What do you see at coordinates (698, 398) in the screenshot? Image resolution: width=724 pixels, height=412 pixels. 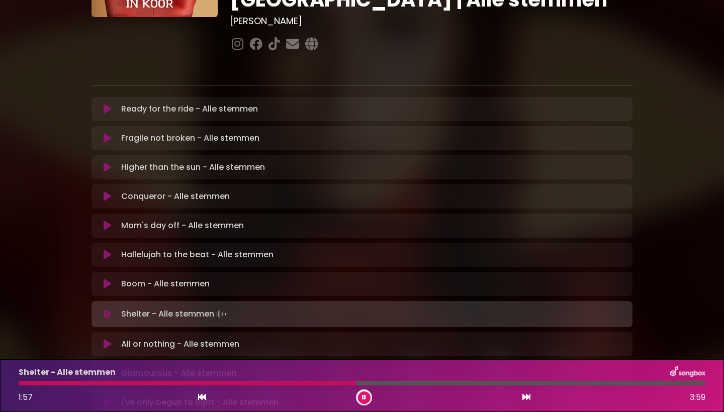 I see `span: 3:59` at bounding box center [698, 398].